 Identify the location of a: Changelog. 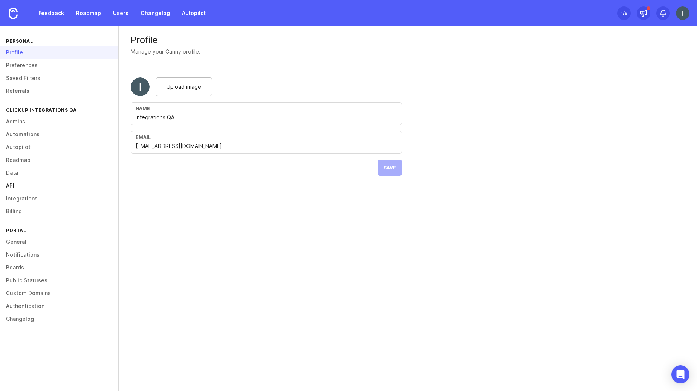
(155, 13).